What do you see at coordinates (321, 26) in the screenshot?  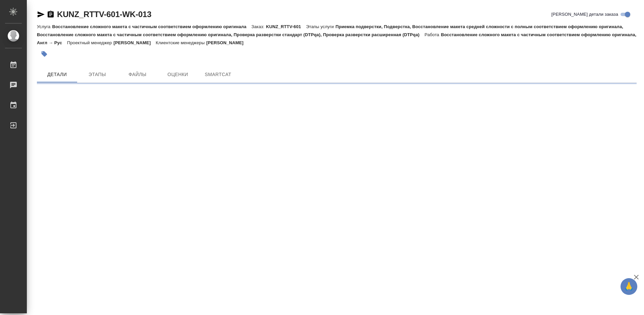 I see `p: Этапы услуги` at bounding box center [321, 26].